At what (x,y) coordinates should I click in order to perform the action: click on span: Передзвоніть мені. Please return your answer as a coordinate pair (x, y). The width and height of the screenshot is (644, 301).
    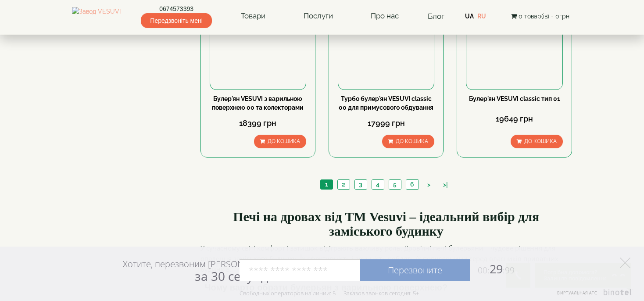
    Looking at the image, I should click on (176, 20).